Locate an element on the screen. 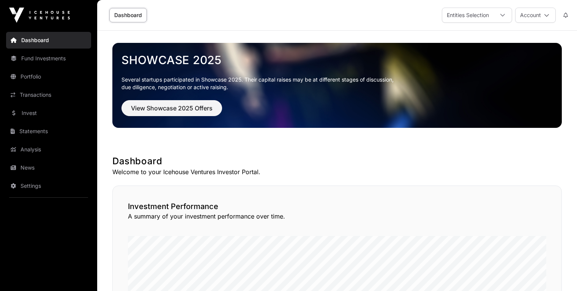  button: View Showcase 2025 Offers is located at coordinates (172, 108).